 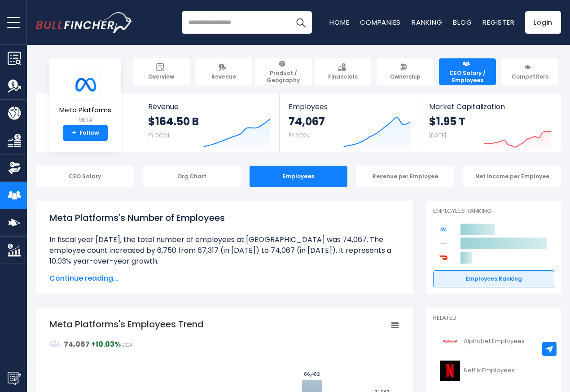 What do you see at coordinates (283, 72) in the screenshot?
I see `a: Product / Geography` at bounding box center [283, 72].